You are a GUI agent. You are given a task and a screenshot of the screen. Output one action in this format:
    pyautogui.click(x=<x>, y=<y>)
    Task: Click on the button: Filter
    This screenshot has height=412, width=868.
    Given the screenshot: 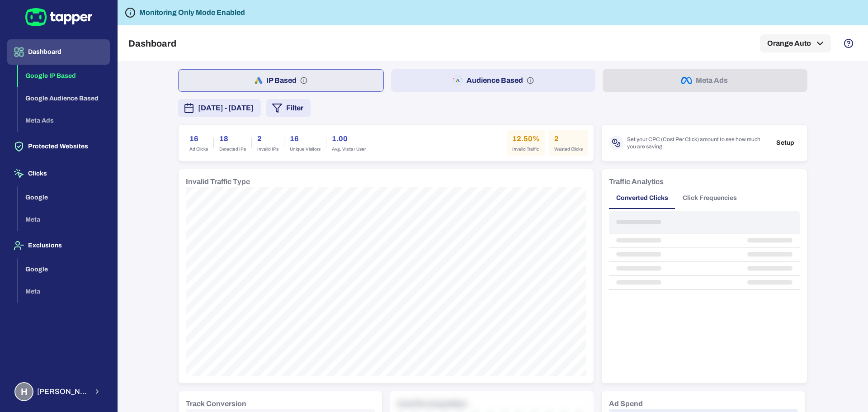 What is the action you would take?
    pyautogui.click(x=289, y=108)
    